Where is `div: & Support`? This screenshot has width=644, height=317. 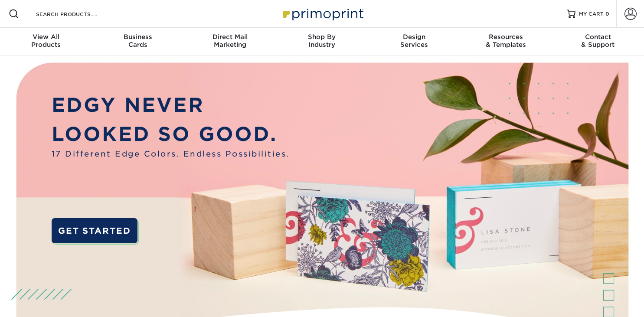
div: & Support is located at coordinates (598, 41).